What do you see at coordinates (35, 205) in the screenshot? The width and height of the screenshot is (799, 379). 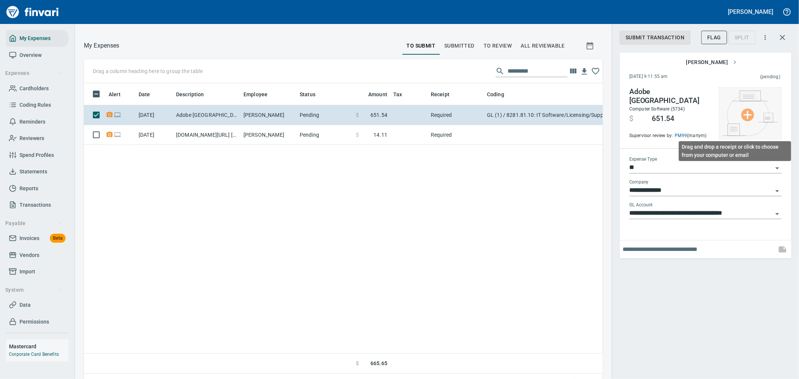 I see `span: Transactions` at bounding box center [35, 205].